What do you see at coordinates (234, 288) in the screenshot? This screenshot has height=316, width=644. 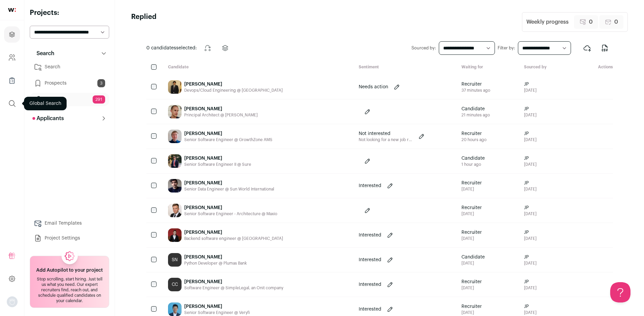 I see `div: Software Engineer @ SimpleLegal, an Onit company` at bounding box center [234, 288].